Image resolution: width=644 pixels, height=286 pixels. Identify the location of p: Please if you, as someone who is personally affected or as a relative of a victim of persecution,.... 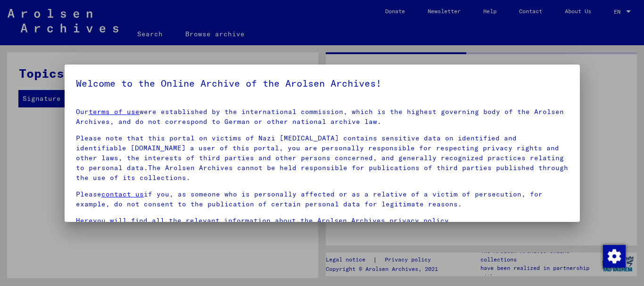
(322, 199).